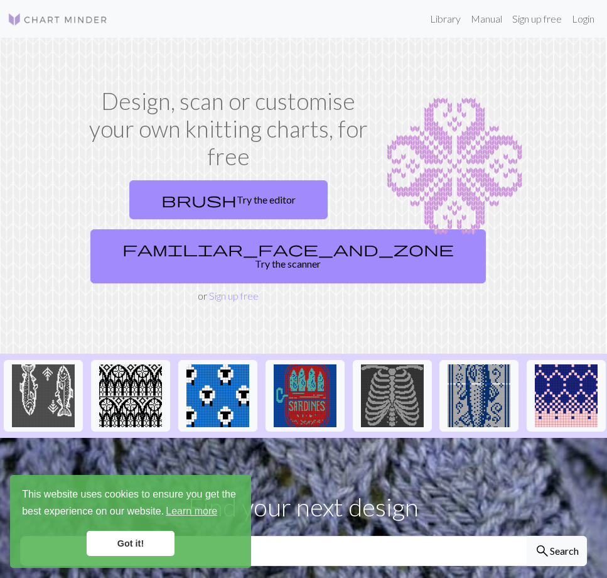  What do you see at coordinates (479, 396) in the screenshot?
I see `img: fish prac` at bounding box center [479, 396].